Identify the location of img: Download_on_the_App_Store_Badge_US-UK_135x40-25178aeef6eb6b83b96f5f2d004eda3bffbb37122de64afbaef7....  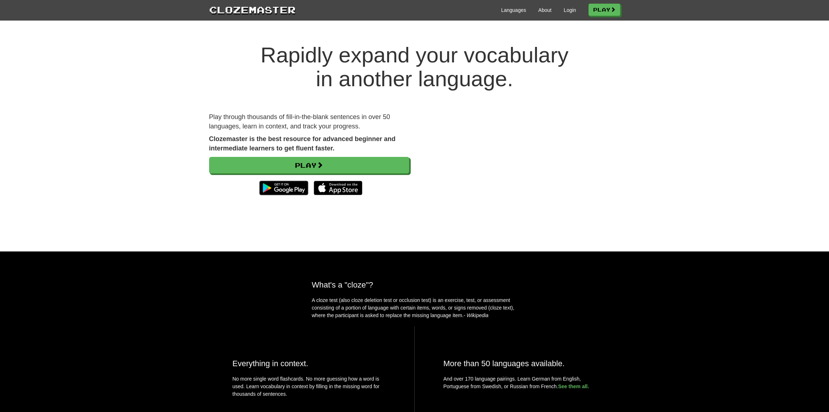
(338, 188).